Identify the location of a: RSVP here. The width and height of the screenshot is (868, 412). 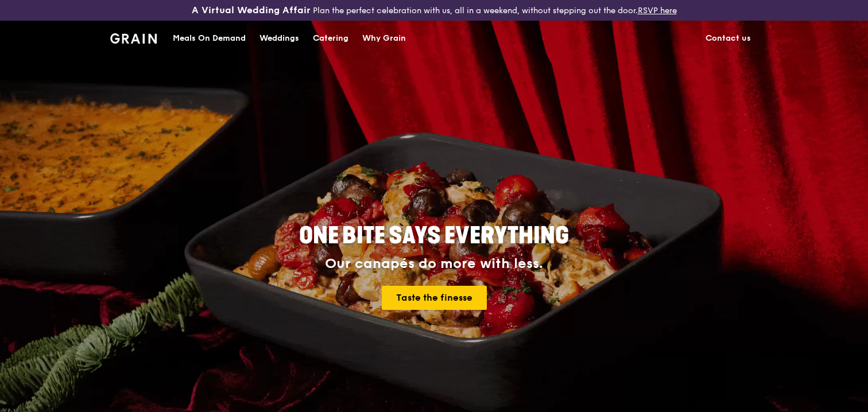
(657, 11).